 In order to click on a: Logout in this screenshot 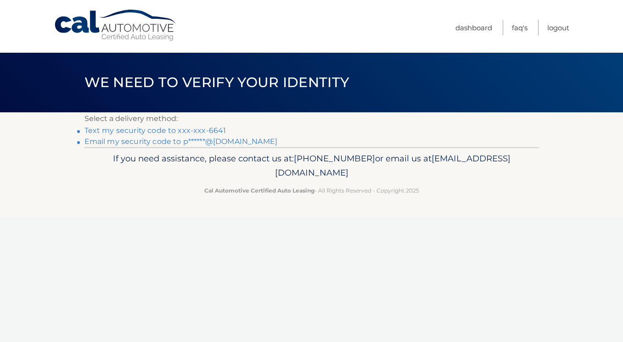, I will do `click(558, 28)`.